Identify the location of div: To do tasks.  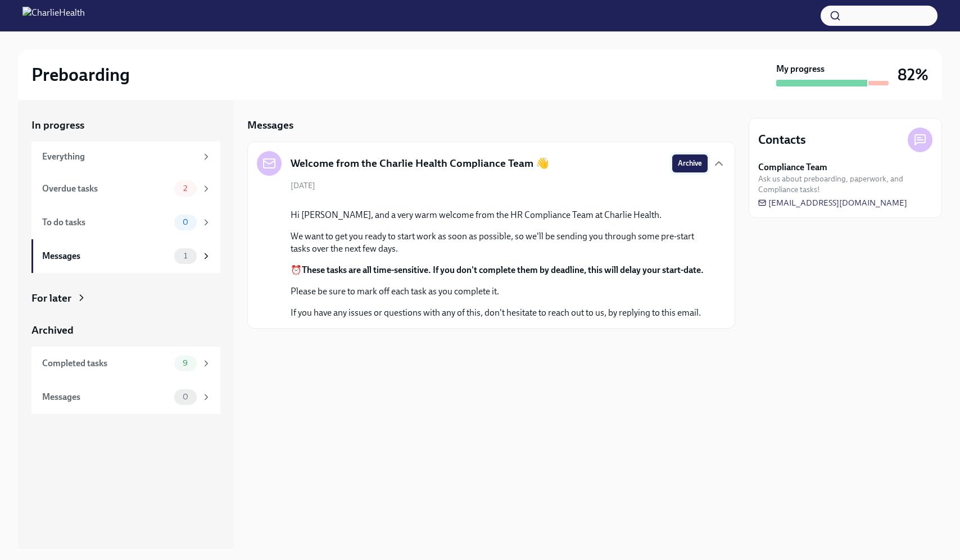
(106, 223).